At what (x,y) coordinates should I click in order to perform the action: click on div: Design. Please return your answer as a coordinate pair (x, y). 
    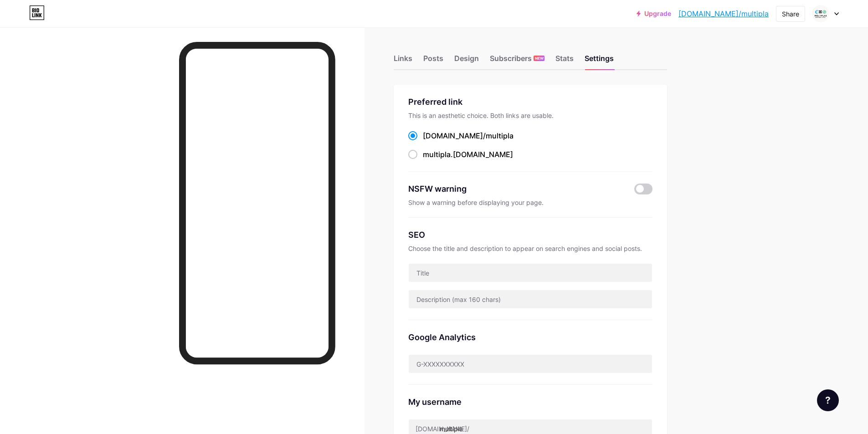
    Looking at the image, I should click on (467, 61).